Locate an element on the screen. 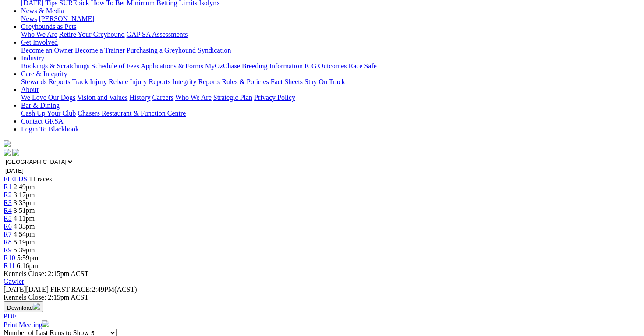 The image size is (644, 336). a: GAP SA Assessments is located at coordinates (157, 34).